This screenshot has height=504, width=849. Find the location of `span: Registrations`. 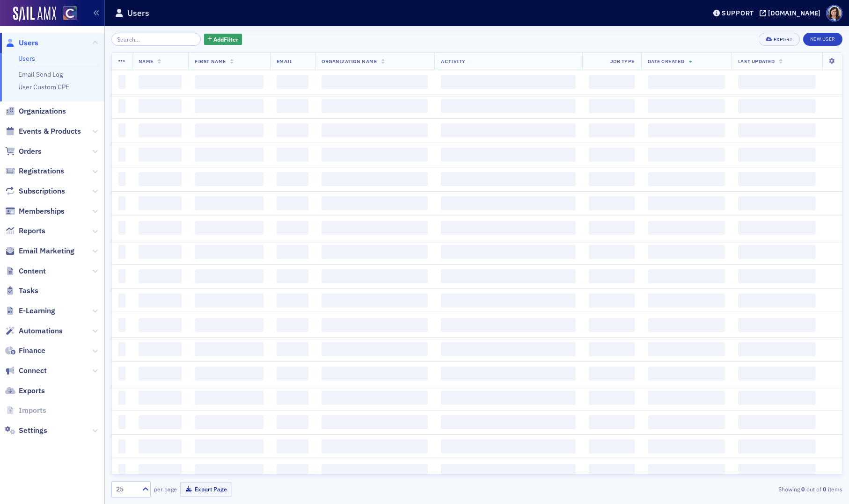

span: Registrations is located at coordinates (41, 171).